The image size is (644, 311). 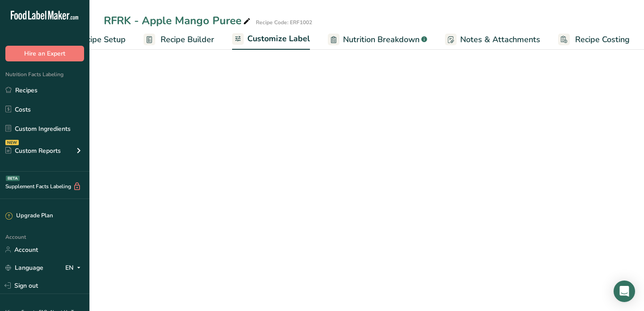 What do you see at coordinates (624, 291) in the screenshot?
I see `div: Open Intercom Messenger` at bounding box center [624, 291].